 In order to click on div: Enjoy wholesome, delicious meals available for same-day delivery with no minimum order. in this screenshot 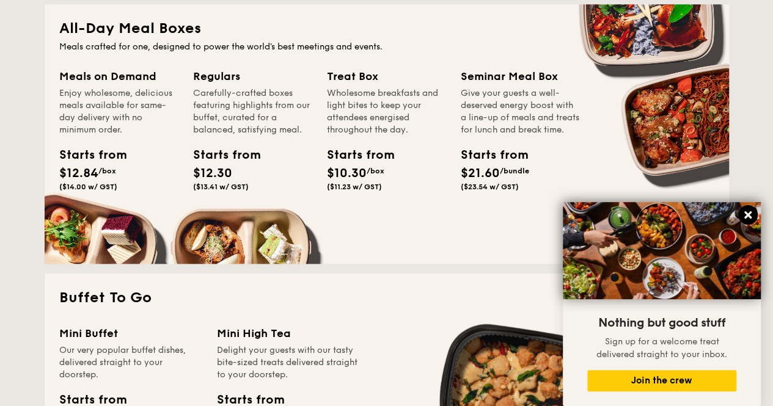, I will do `click(119, 112)`.